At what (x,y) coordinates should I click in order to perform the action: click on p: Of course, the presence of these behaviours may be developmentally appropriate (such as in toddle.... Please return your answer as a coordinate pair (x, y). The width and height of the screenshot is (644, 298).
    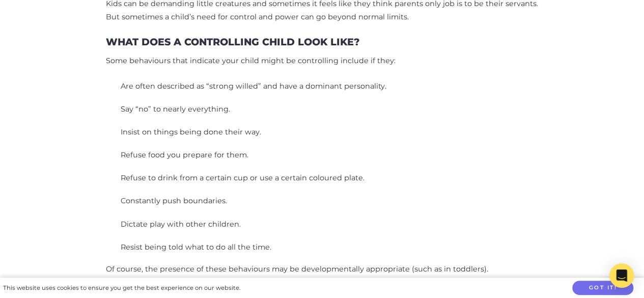
    Looking at the image, I should click on (322, 269).